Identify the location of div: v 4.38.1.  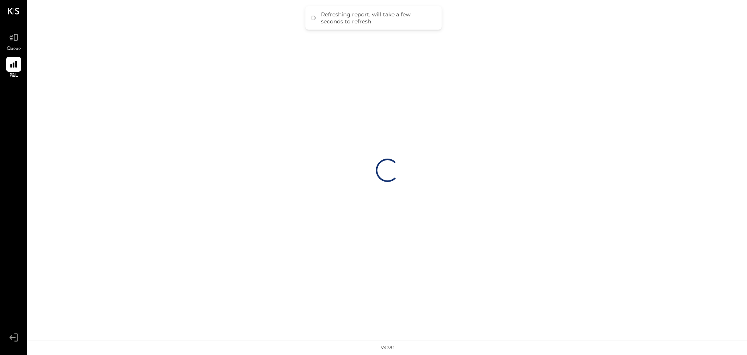
(388, 348).